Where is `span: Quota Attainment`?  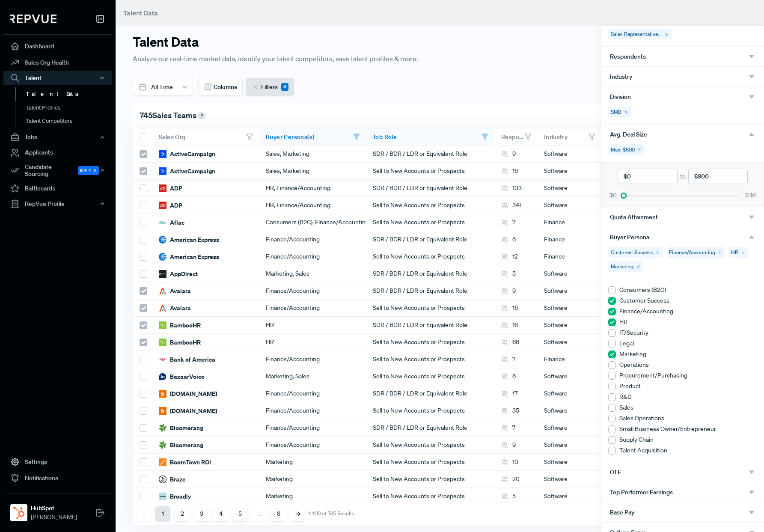
span: Quota Attainment is located at coordinates (634, 217).